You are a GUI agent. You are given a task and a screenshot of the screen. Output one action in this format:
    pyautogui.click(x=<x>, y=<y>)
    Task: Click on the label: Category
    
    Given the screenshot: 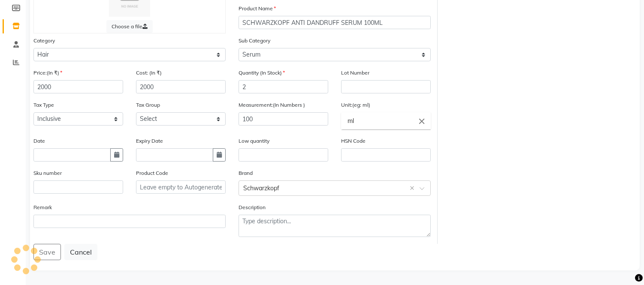 What is the action you would take?
    pyautogui.click(x=44, y=41)
    